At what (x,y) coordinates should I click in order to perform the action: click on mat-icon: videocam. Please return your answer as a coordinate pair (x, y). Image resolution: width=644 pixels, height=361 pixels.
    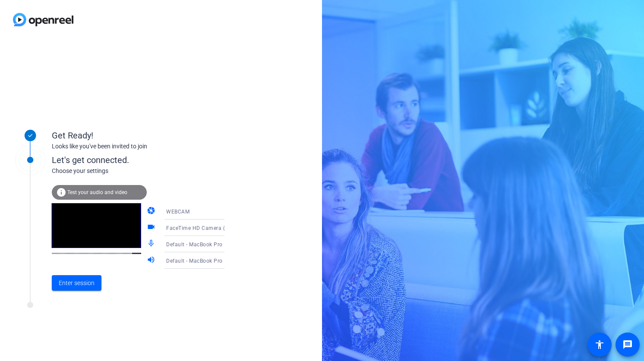
    Looking at the image, I should click on (152, 228).